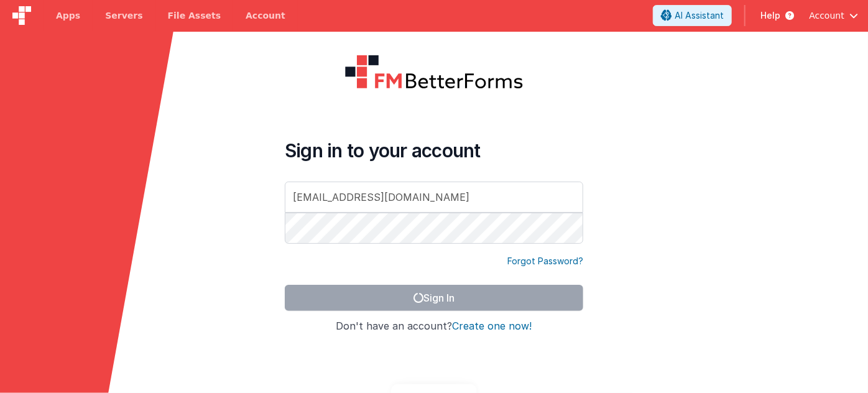 Image resolution: width=868 pixels, height=393 pixels. Describe the element at coordinates (492, 326) in the screenshot. I see `button: Create one now!` at that location.